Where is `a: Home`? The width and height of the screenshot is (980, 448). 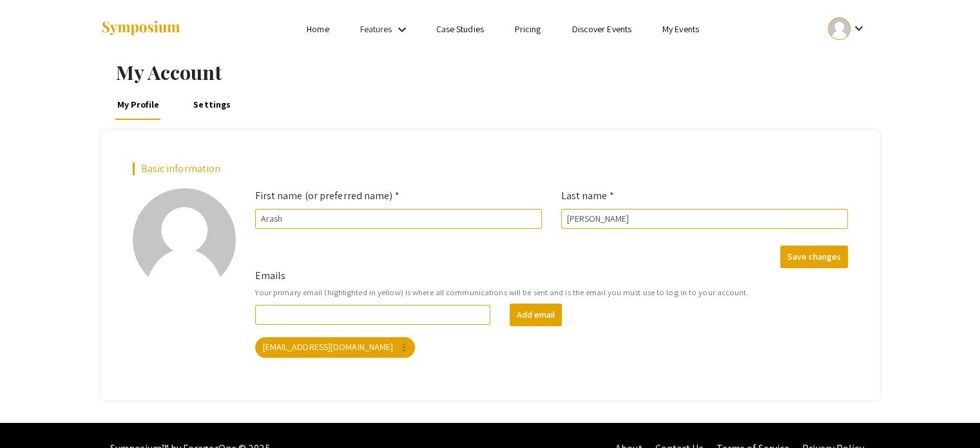 a: Home is located at coordinates (318, 29).